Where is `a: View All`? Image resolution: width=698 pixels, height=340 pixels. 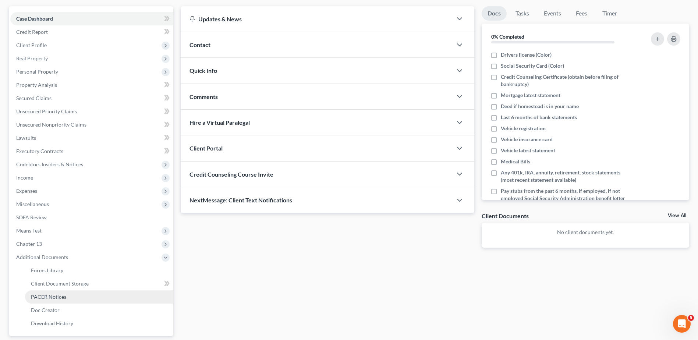
a: View All is located at coordinates (677, 216).